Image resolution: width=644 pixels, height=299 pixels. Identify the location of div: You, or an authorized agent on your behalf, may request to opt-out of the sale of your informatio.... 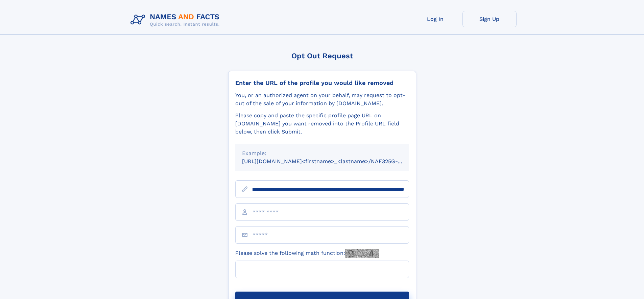
(322, 99).